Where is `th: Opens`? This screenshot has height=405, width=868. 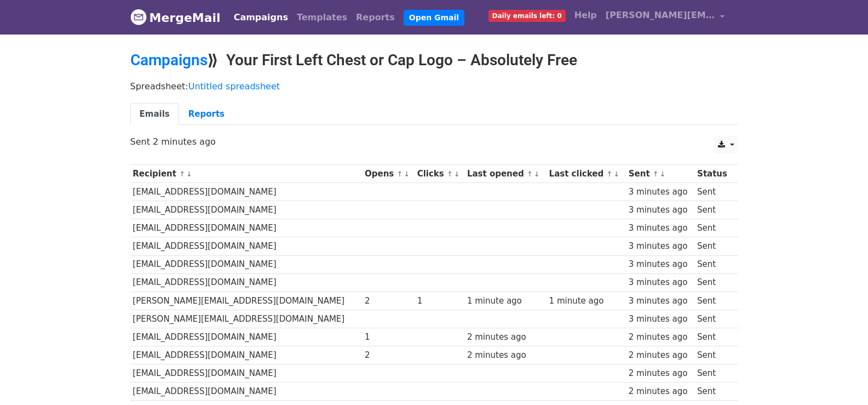
th: Opens is located at coordinates (388, 174).